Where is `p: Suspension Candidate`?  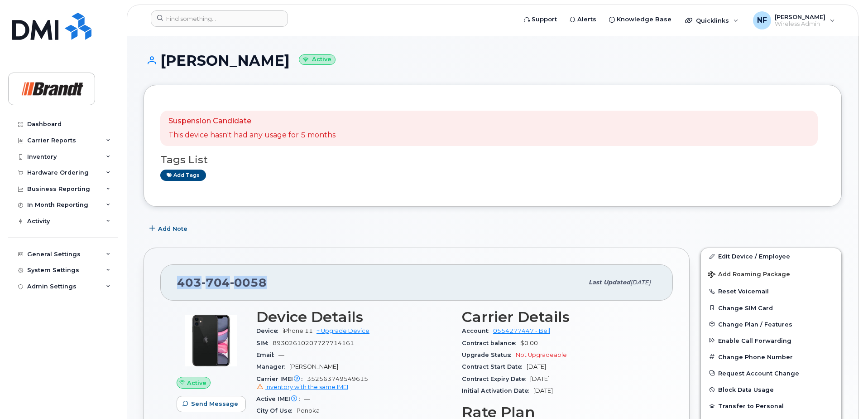
p: Suspension Candidate is located at coordinates (252, 121).